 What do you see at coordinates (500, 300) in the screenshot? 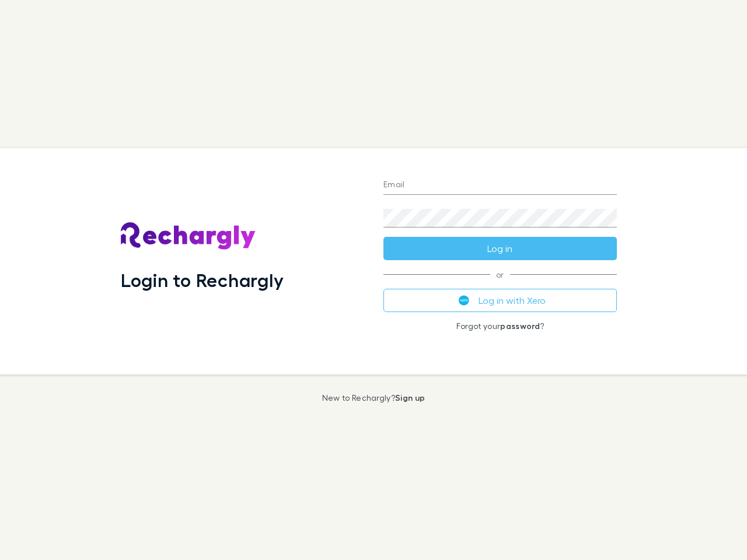
I see `button: Log in with Xero` at bounding box center [500, 300].